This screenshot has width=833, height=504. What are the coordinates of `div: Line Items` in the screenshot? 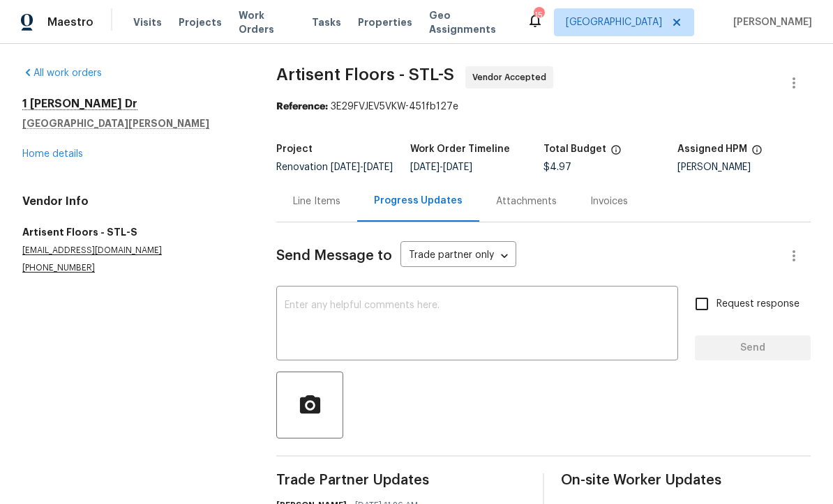 It's located at (317, 202).